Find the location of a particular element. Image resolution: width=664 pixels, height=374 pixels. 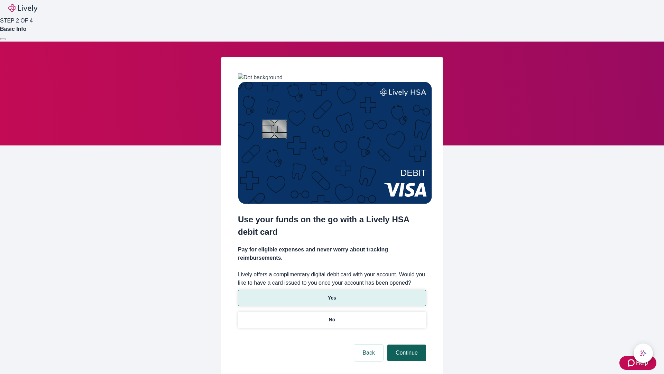

button: No is located at coordinates (332, 319).